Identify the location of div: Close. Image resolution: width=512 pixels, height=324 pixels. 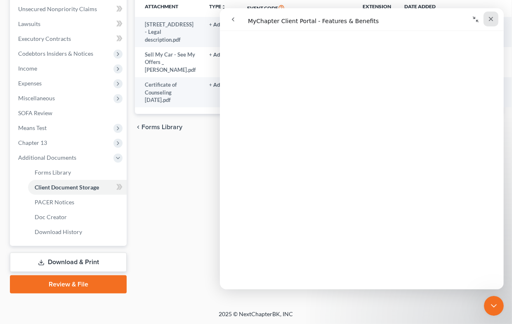
(271, 11).